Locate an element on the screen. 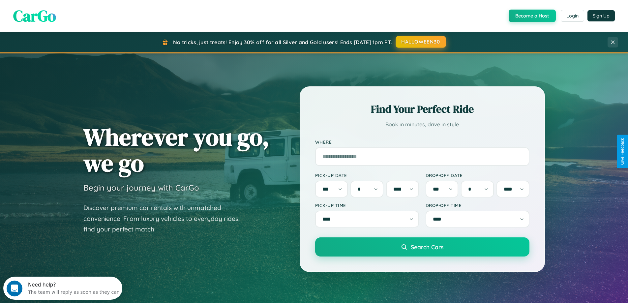 The height and width of the screenshot is (303, 628). div: Give Feedback is located at coordinates (622, 151).